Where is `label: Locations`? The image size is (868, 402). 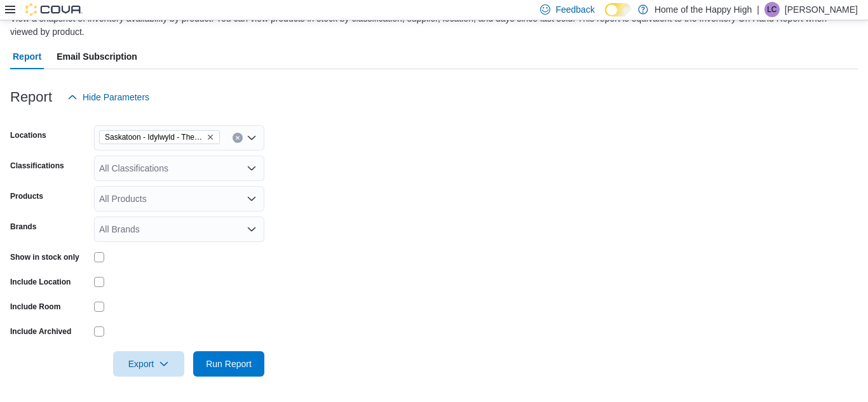
label: Locations is located at coordinates (28, 135).